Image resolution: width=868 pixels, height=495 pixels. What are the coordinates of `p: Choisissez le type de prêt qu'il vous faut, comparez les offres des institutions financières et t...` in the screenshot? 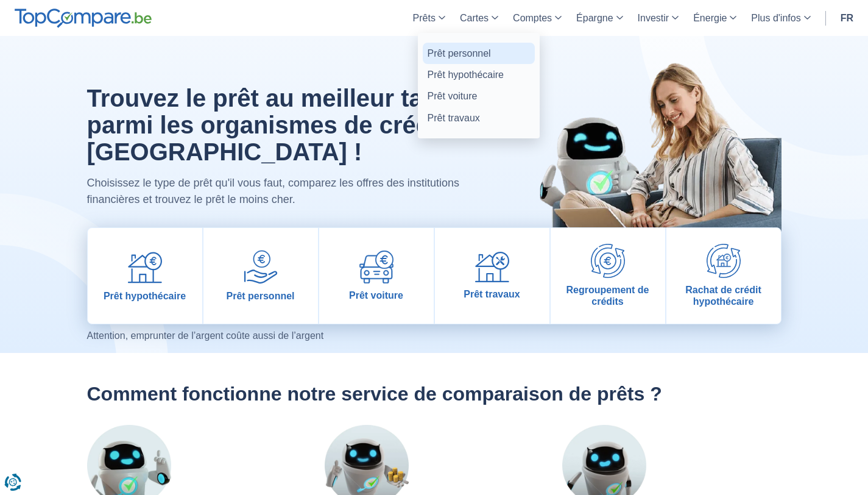 It's located at (285, 191).